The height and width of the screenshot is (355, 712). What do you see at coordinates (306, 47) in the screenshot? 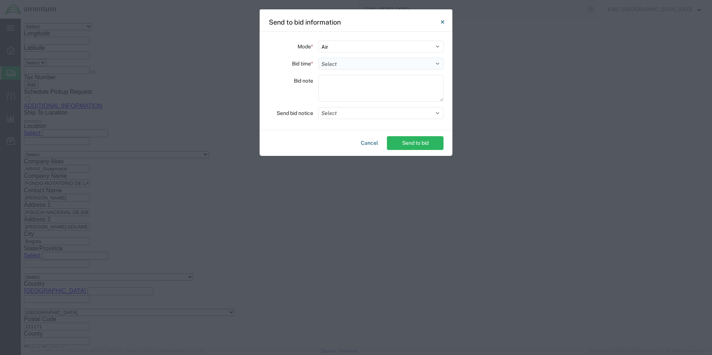
I see `label: Mode` at bounding box center [306, 47].